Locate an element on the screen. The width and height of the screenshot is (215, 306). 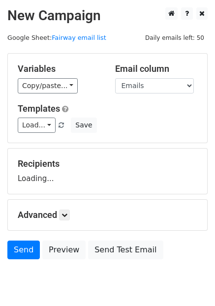
a: Fairway email list is located at coordinates (79, 37).